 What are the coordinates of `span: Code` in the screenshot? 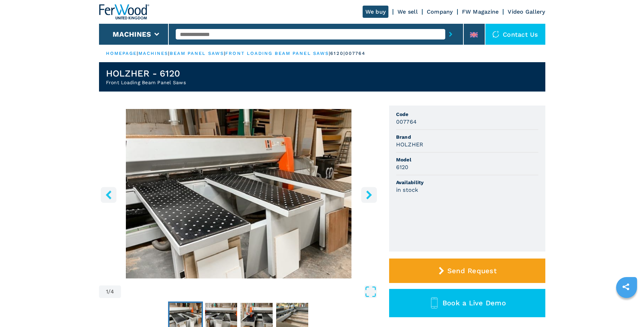 It's located at (467, 114).